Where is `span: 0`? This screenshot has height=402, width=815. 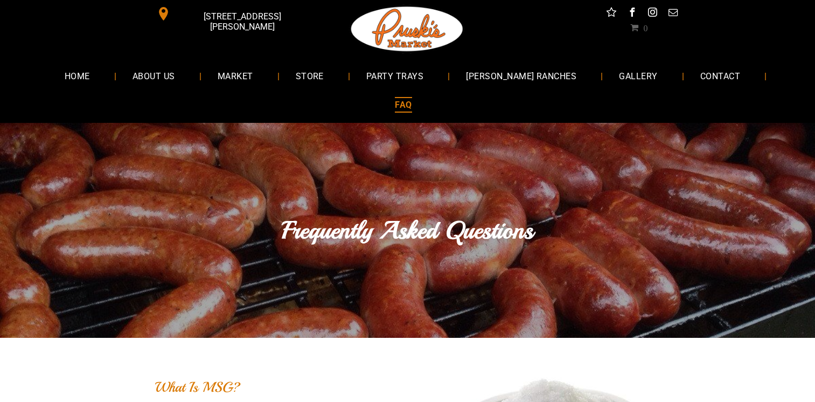
span: 0 is located at coordinates (645, 27).